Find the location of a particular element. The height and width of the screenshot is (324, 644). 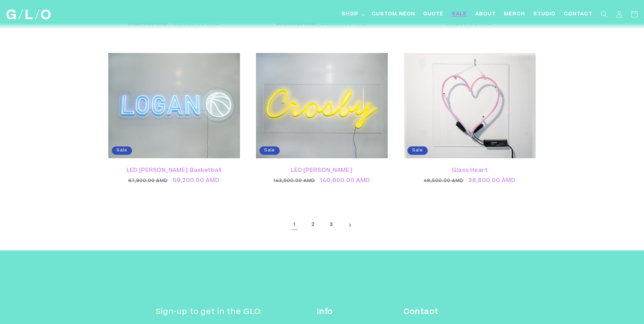

a: Quote is located at coordinates (433, 14).